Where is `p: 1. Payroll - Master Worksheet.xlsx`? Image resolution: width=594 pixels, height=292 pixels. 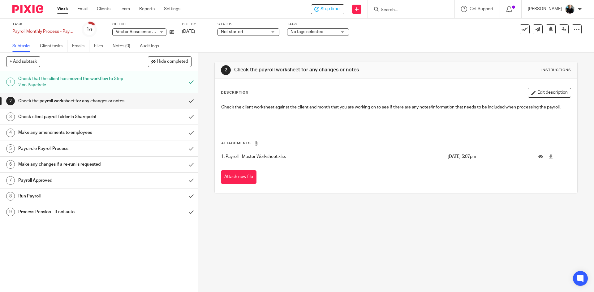 p: 1. Payroll - Master Worksheet.xlsx is located at coordinates (332, 157).